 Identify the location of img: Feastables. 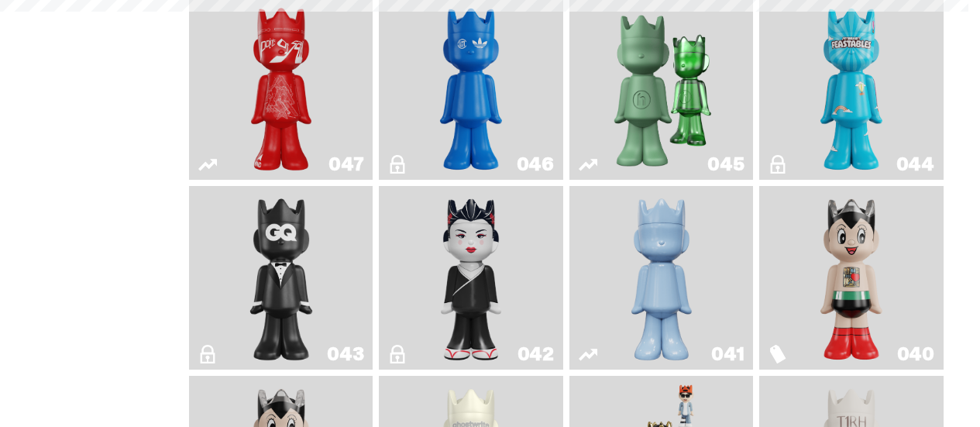
(852, 87).